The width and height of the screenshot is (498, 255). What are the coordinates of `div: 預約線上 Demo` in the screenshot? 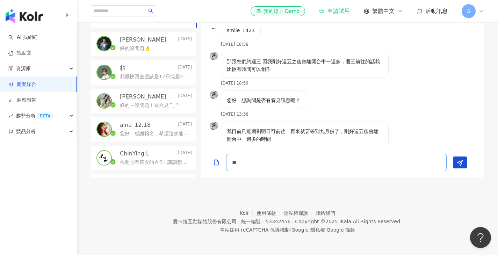 It's located at (278, 11).